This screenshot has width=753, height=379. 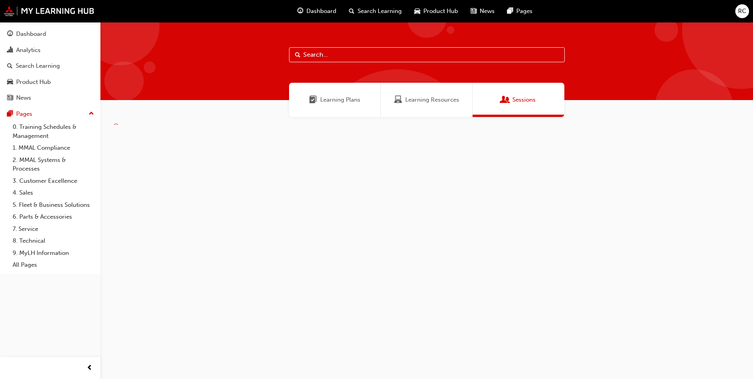 What do you see at coordinates (53, 205) in the screenshot?
I see `a: 5. Fleet & Business Solutions` at bounding box center [53, 205].